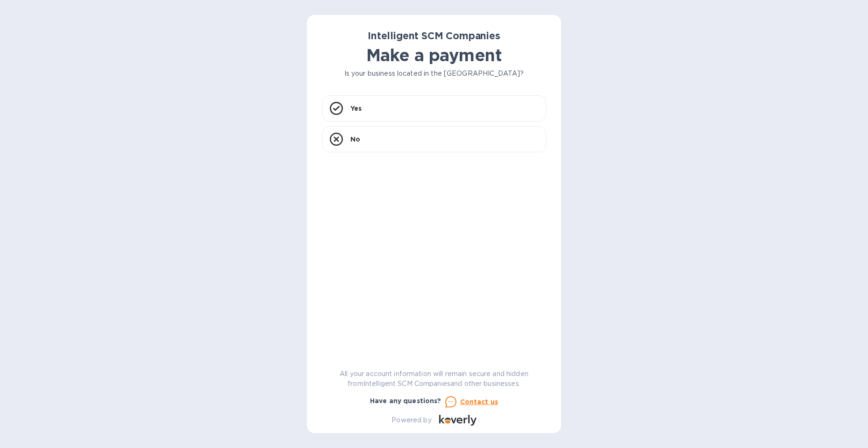 This screenshot has width=868, height=448. What do you see at coordinates (480, 402) in the screenshot?
I see `u: Contact us` at bounding box center [480, 402].